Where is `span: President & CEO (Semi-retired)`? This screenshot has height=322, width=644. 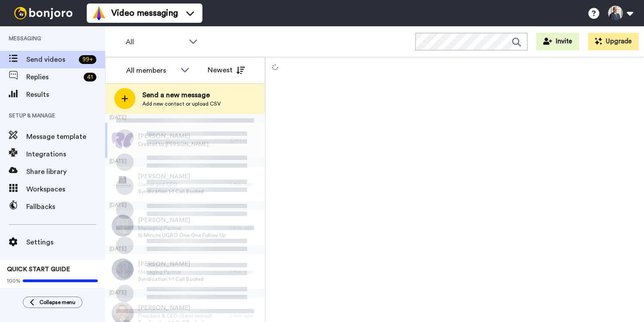 span: President & CEO (Semi-retired) is located at coordinates (175, 316).